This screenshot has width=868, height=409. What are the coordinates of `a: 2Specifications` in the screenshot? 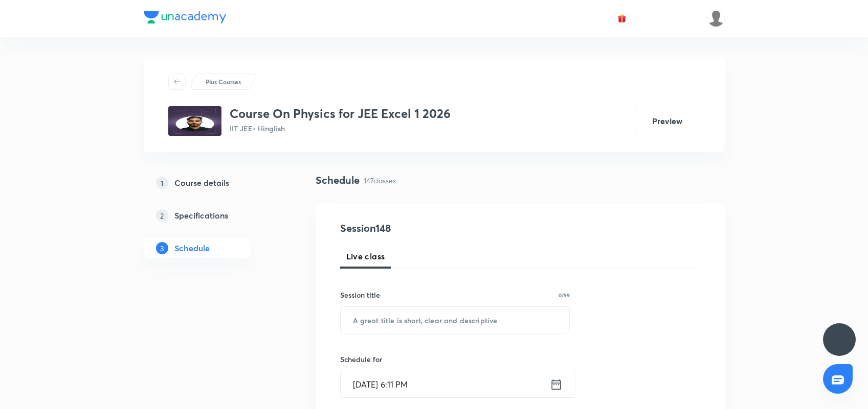 It's located at (213, 215).